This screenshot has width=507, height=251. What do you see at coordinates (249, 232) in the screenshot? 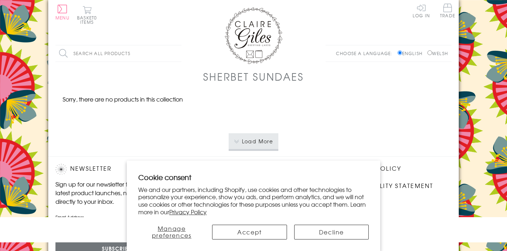
I see `button: Accept` at bounding box center [249, 232].